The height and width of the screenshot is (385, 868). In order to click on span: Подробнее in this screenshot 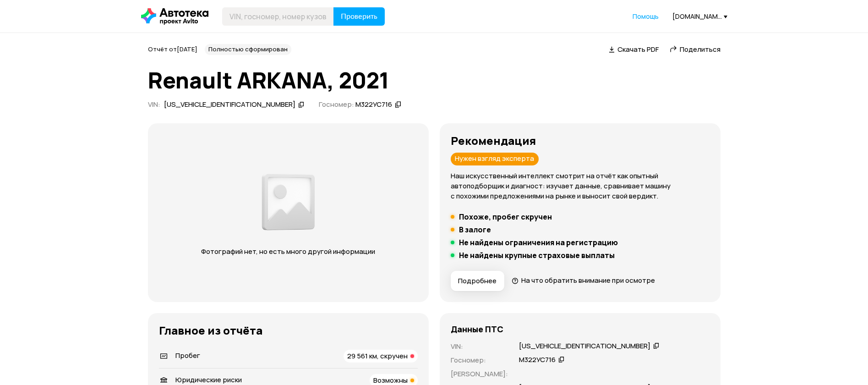, I will do `click(477, 281)`.